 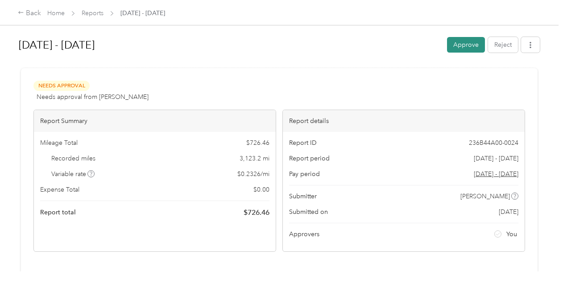 What do you see at coordinates (466, 45) in the screenshot?
I see `button: Approve` at bounding box center [466, 45].